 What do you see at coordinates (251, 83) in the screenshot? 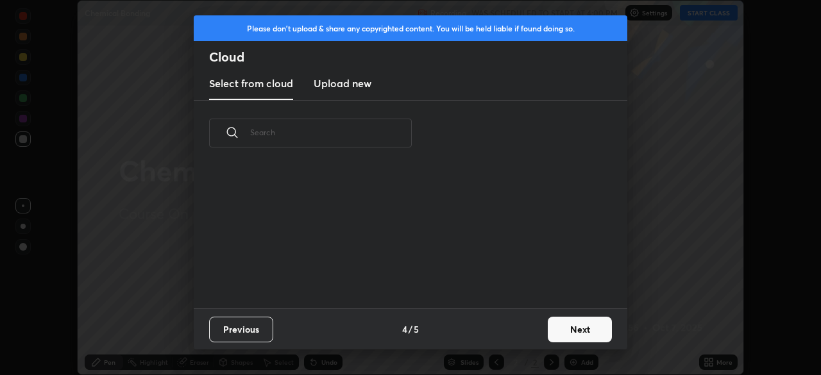
I see `h3: Select from cloud` at bounding box center [251, 83].